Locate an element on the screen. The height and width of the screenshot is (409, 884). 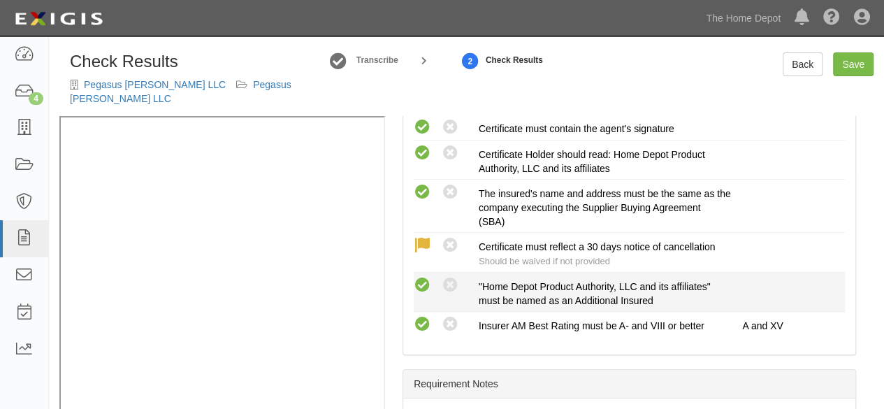
a: Save is located at coordinates (853, 64).